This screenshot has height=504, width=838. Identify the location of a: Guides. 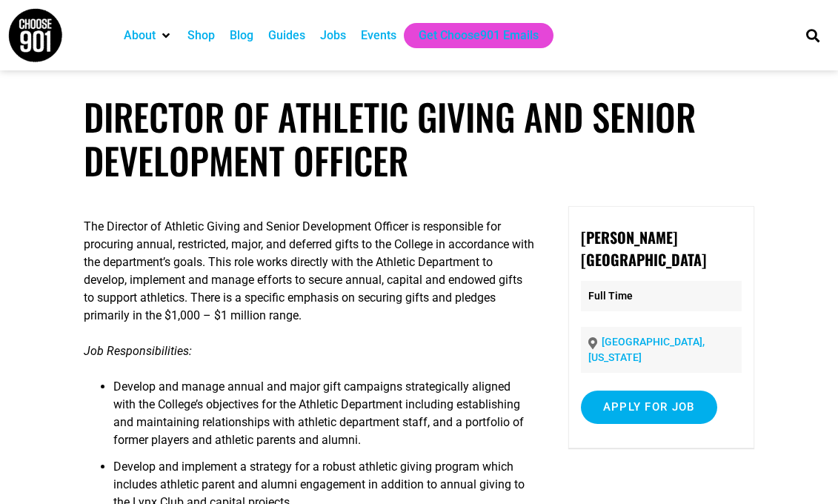
(287, 36).